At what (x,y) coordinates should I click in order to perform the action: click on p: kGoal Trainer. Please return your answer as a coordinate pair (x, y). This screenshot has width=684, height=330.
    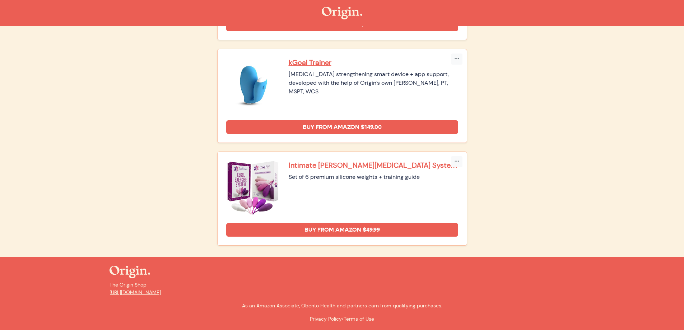
    Looking at the image, I should click on (373, 62).